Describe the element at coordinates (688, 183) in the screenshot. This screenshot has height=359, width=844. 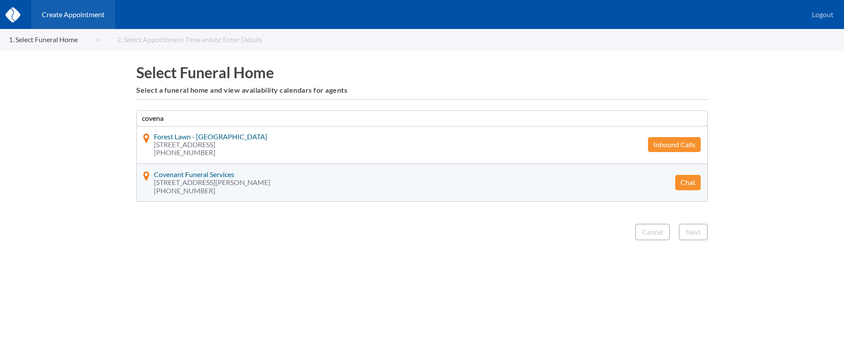
I see `button: Chat` at that location.